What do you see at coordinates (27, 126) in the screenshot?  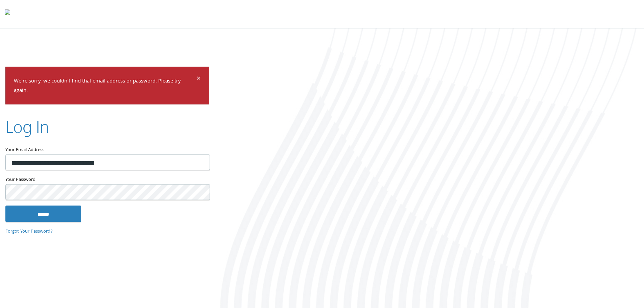 I see `h2: Log In` at bounding box center [27, 126].